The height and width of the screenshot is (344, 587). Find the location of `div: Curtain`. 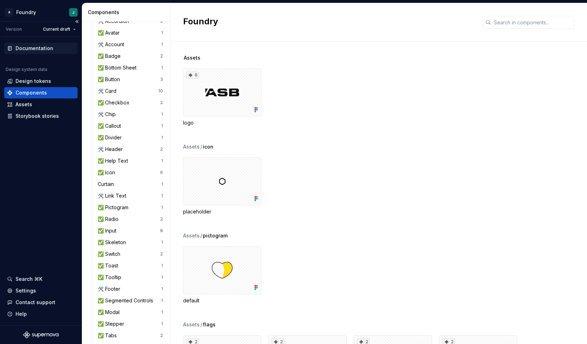

div: Curtain is located at coordinates (107, 184).